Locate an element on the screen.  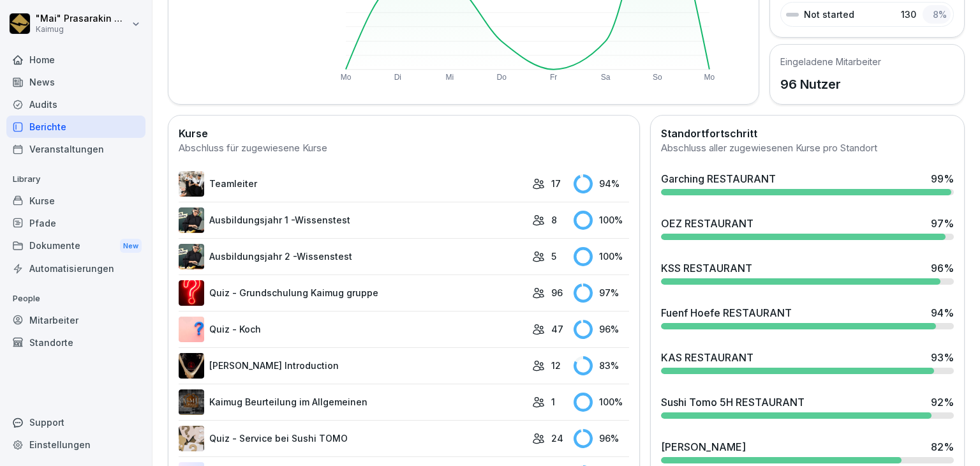
p: 12 is located at coordinates (556, 365).